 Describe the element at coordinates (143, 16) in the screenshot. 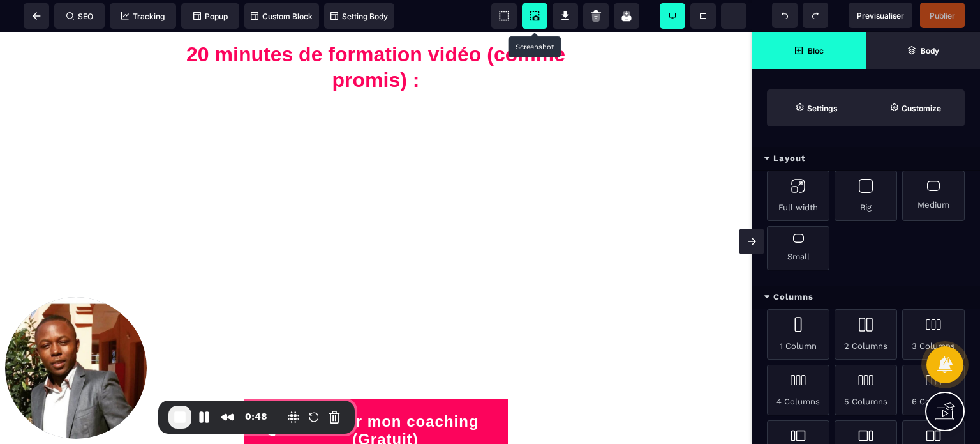

I see `span: Tracking` at that location.